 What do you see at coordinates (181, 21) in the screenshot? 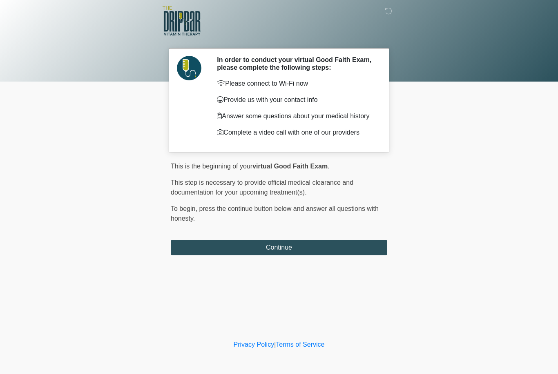
I see `img: The DRIPBaR - Lubbock Logo` at bounding box center [181, 21].